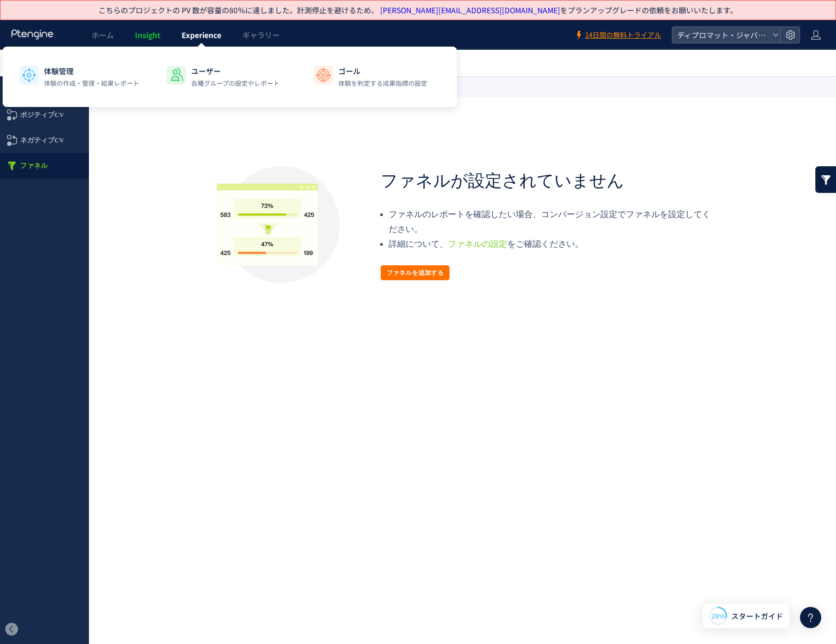 Image resolution: width=836 pixels, height=644 pixels. I want to click on li: 詳細について、 をご確認ください。, so click(551, 168).